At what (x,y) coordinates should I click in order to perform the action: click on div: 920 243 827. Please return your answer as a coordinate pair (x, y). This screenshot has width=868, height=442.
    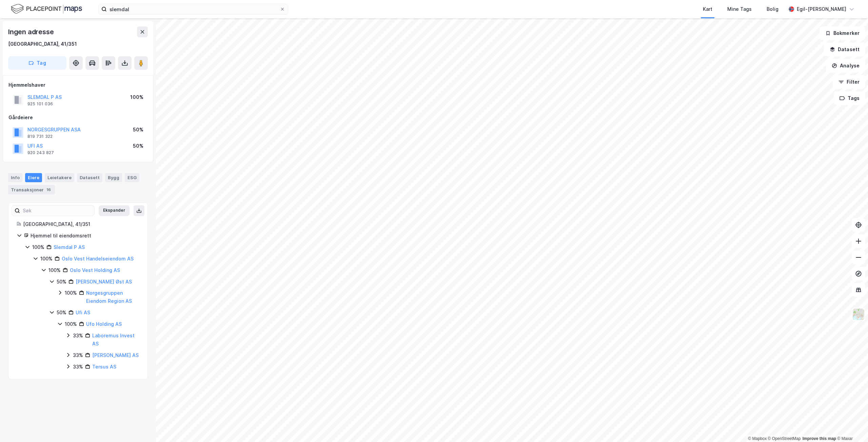
    Looking at the image, I should click on (40, 153).